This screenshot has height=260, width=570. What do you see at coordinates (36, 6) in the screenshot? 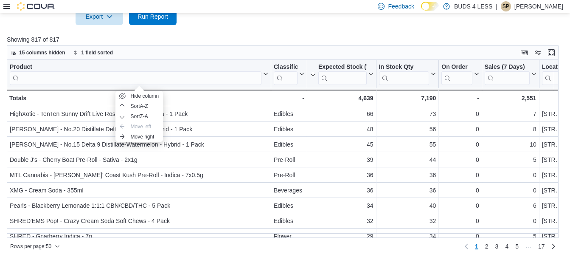
I see `img: Cova` at bounding box center [36, 6].